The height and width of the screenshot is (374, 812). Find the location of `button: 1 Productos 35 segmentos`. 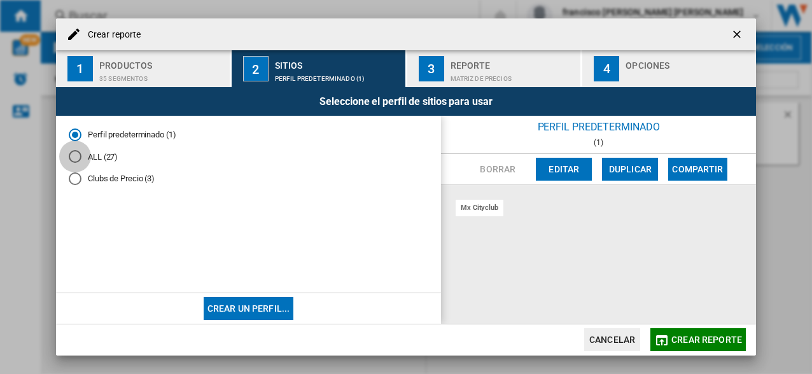

button: 1 Productos 35 segmentos is located at coordinates (143, 69).